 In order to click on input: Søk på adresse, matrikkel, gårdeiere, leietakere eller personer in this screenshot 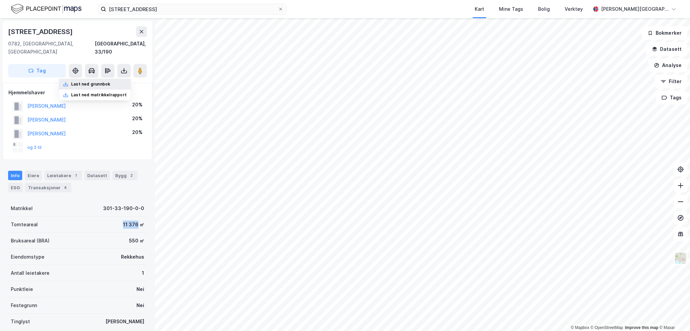, I will do `click(192, 9)`.